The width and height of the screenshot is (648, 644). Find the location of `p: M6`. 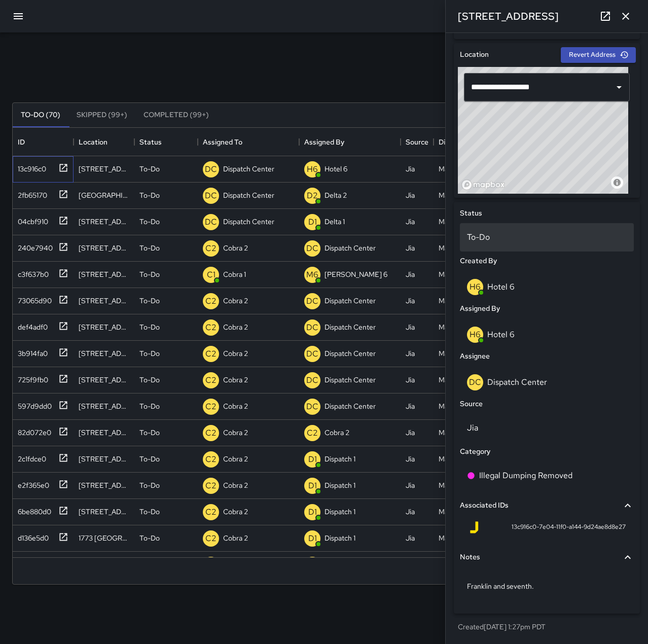

p: M6 is located at coordinates (313, 275).